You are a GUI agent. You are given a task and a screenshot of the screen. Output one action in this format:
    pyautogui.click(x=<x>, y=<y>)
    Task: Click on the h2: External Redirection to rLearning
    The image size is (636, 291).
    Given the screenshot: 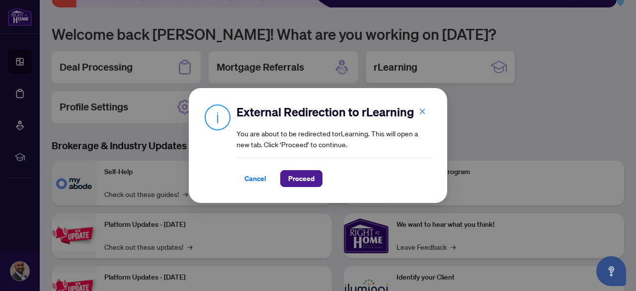 What is the action you would take?
    pyautogui.click(x=334, y=112)
    